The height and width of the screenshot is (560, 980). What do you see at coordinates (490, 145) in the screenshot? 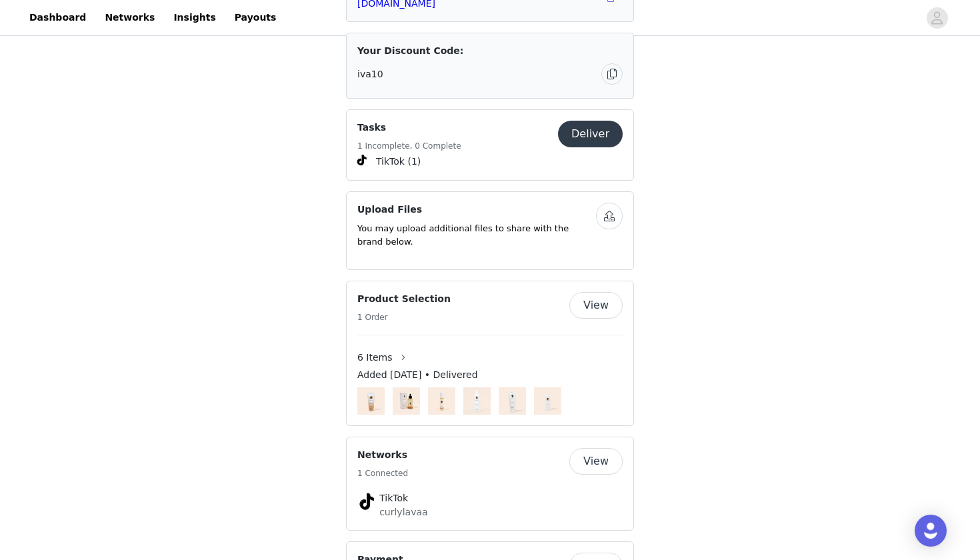
I see `div: Tasks` at bounding box center [490, 145].